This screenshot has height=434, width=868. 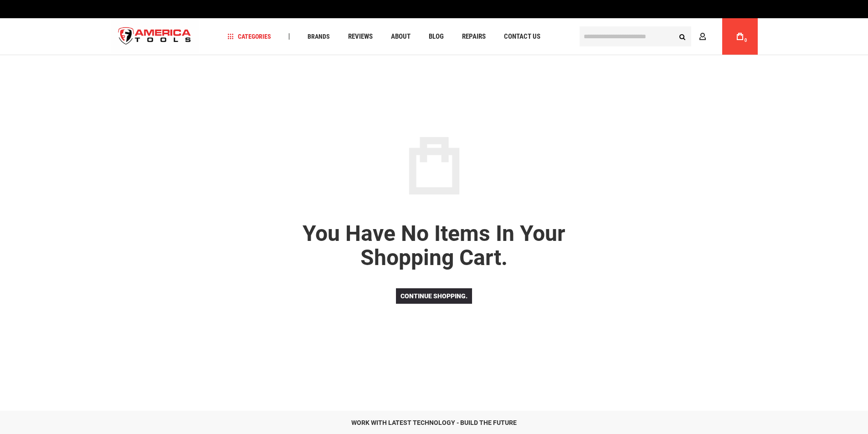 What do you see at coordinates (683, 36) in the screenshot?
I see `button: Search` at bounding box center [683, 36].